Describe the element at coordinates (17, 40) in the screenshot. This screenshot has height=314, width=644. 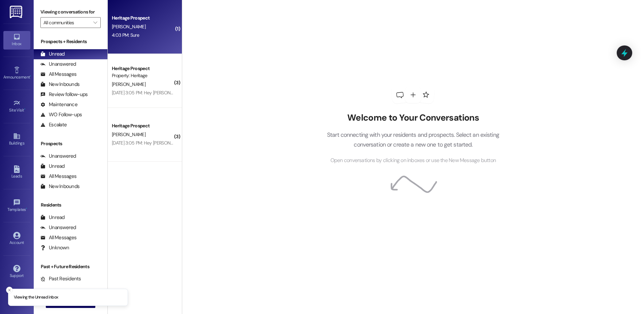
I see `a: Inbox` at that location.